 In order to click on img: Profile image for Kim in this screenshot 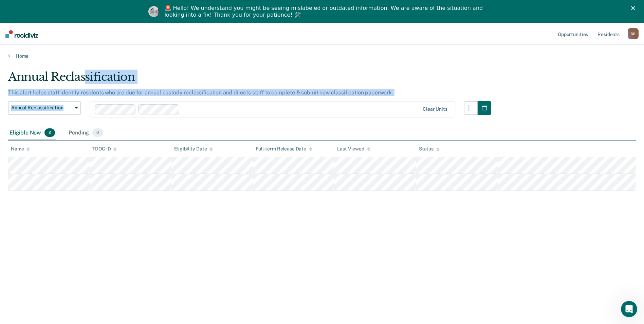, I will do `click(154, 11)`.